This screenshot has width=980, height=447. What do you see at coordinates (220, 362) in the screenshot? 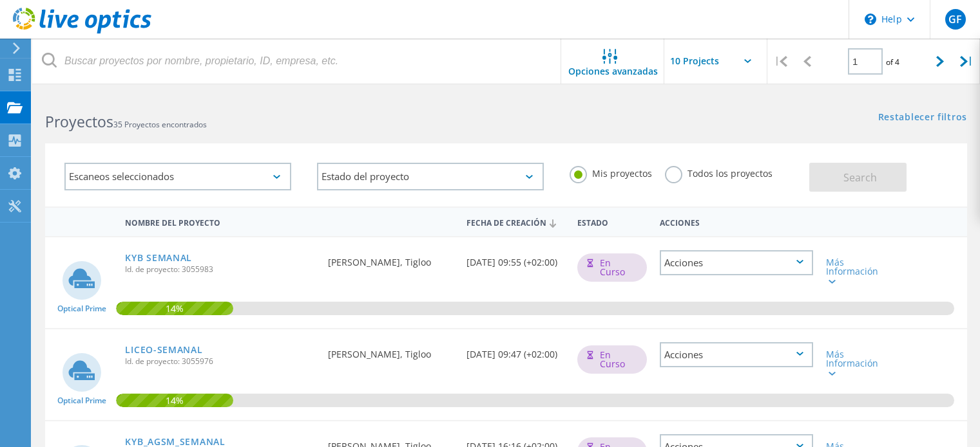
I see `span: Id. de proyecto: 3055976` at bounding box center [220, 362].